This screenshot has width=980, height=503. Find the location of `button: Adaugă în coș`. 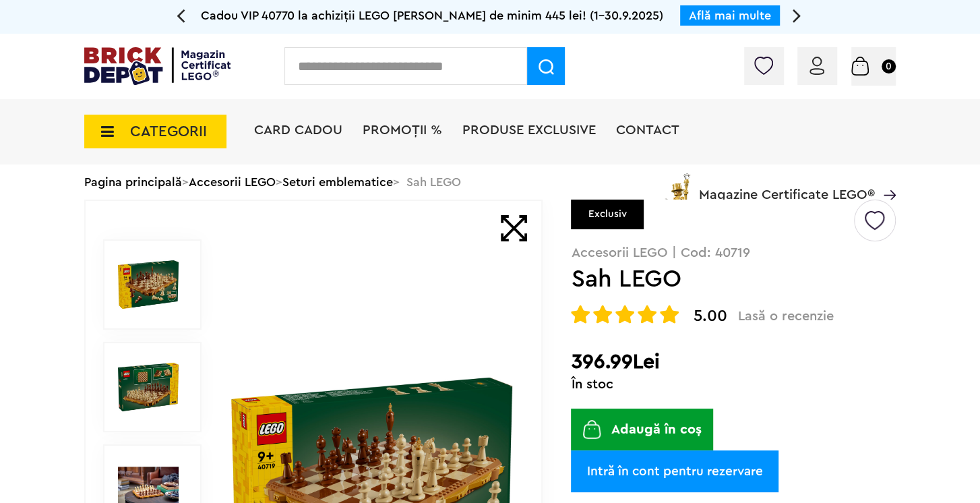

button: Adaugă în coș is located at coordinates (641, 430).